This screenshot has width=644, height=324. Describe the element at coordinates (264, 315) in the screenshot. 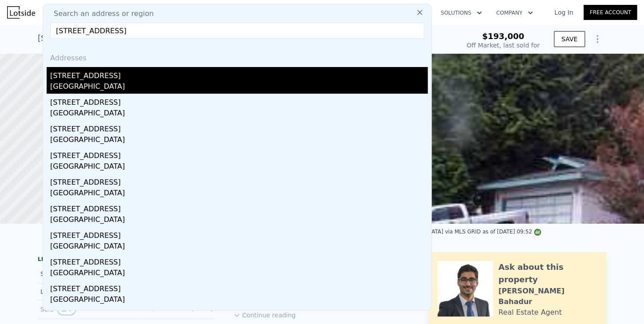

I see `button: Continue reading` at that location.